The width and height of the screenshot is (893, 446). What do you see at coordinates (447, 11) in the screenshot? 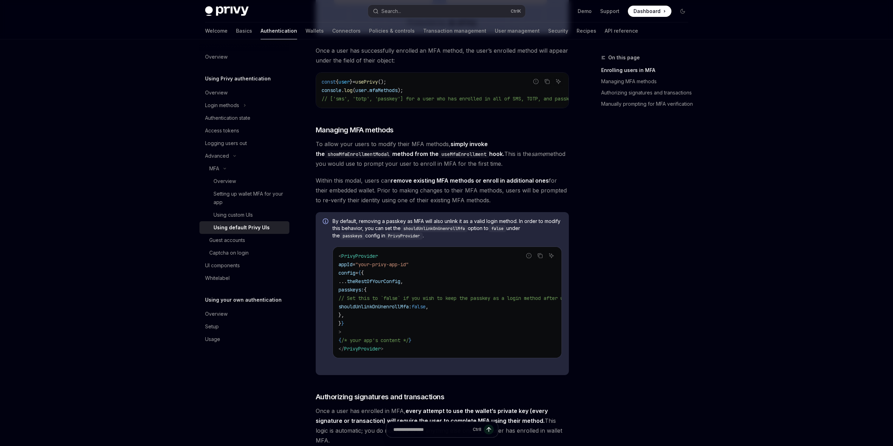
I see `button: Open search` at bounding box center [447, 11].